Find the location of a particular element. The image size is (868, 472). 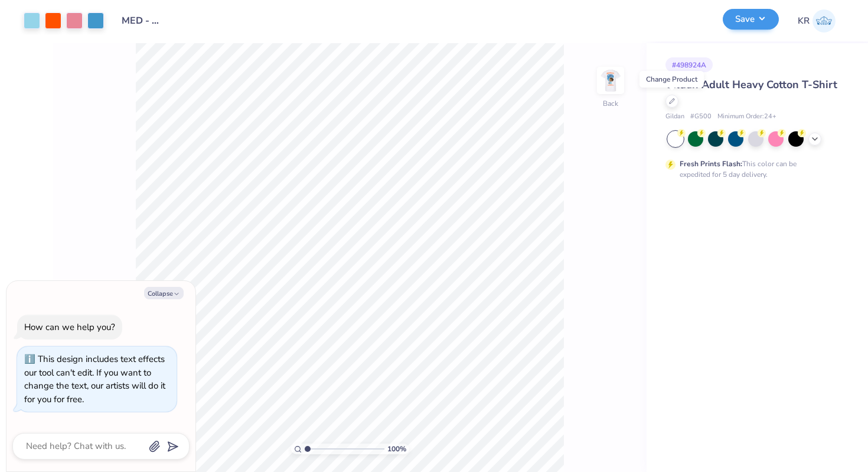

span: KR is located at coordinates (804, 21).